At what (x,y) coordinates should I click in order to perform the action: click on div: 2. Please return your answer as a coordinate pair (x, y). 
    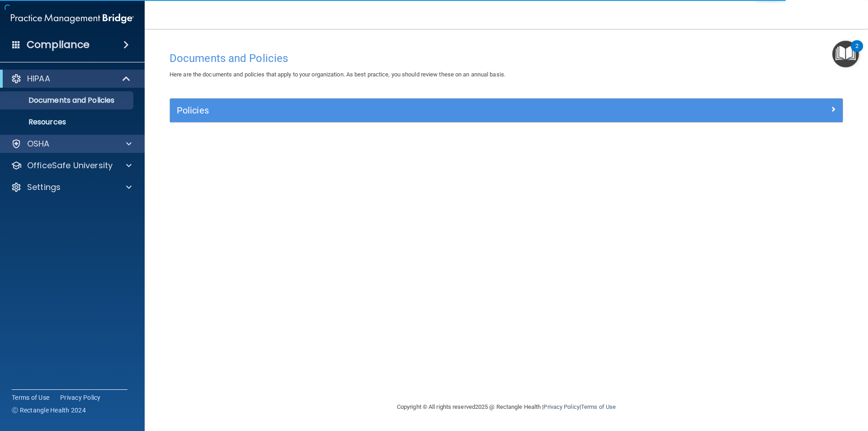
    Looking at the image, I should click on (857, 52).